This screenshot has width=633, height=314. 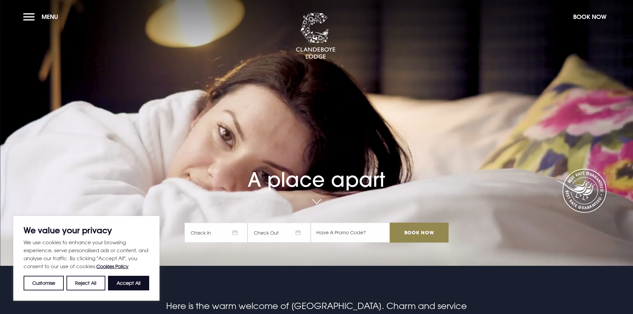 What do you see at coordinates (317, 170) in the screenshot?
I see `h1: A place apart` at bounding box center [317, 170].